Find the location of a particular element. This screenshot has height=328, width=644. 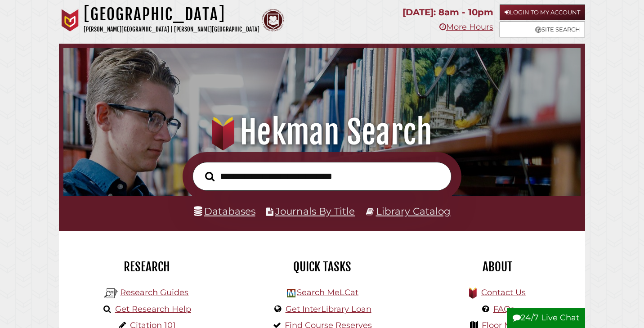

a: Research Guides is located at coordinates (154, 293).